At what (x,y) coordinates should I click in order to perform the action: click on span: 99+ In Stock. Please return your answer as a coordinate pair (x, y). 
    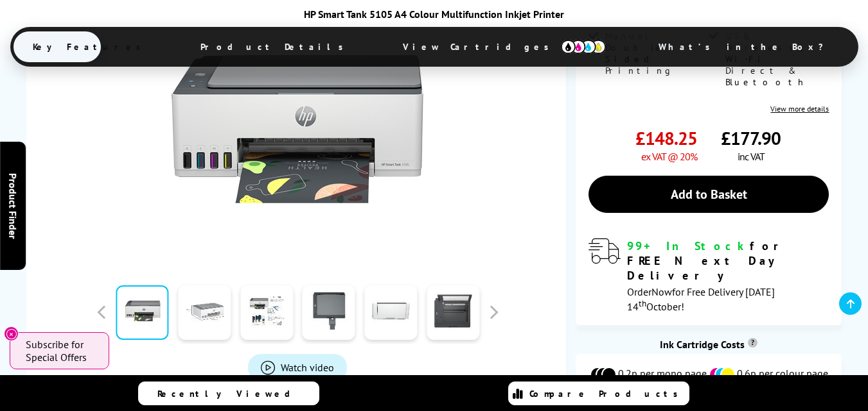
    Looking at the image, I should click on (688, 245).